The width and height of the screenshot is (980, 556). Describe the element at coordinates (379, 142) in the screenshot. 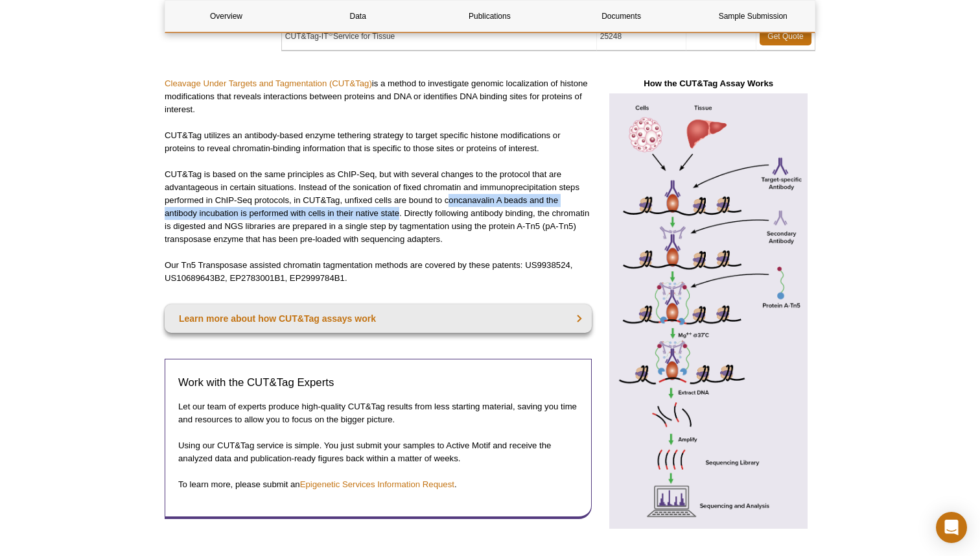

I see `p: CUT&Tag utilizes an antibody-based enzyme tethering strategy to target specific histone modificat...` at that location.